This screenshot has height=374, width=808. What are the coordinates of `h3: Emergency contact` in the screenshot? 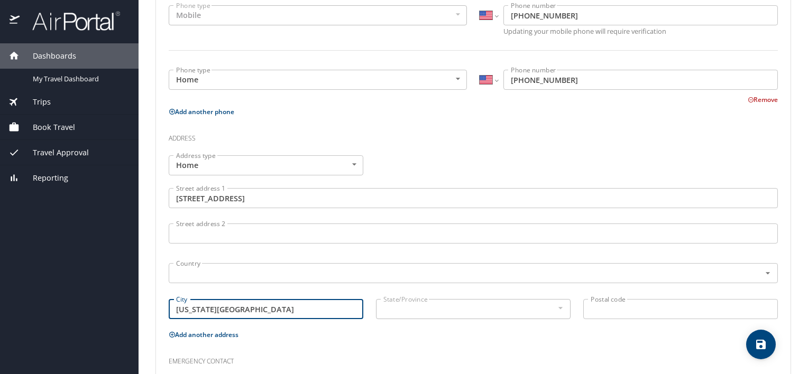 It's located at (473, 359).